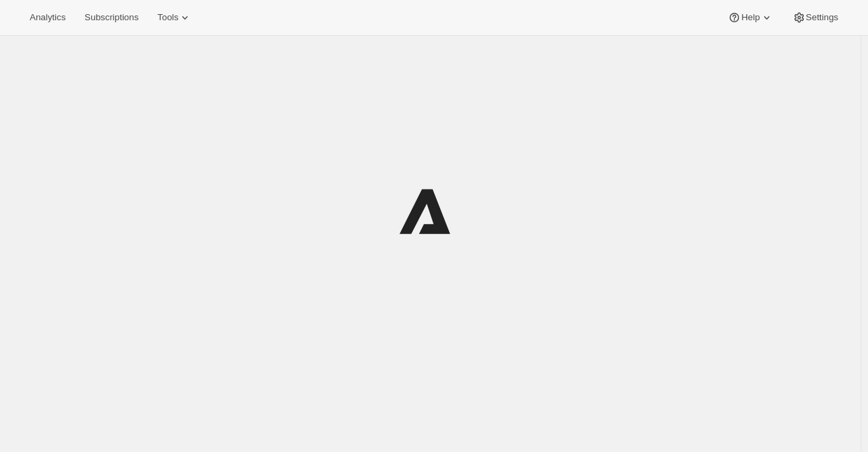  What do you see at coordinates (168, 18) in the screenshot?
I see `span: Tools` at bounding box center [168, 18].